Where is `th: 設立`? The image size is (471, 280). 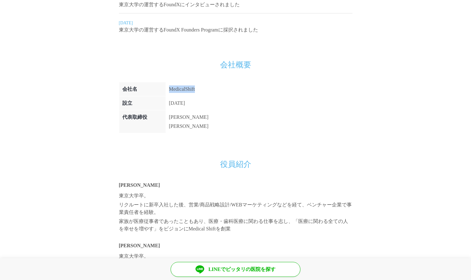 th: 設立 is located at coordinates (142, 103).